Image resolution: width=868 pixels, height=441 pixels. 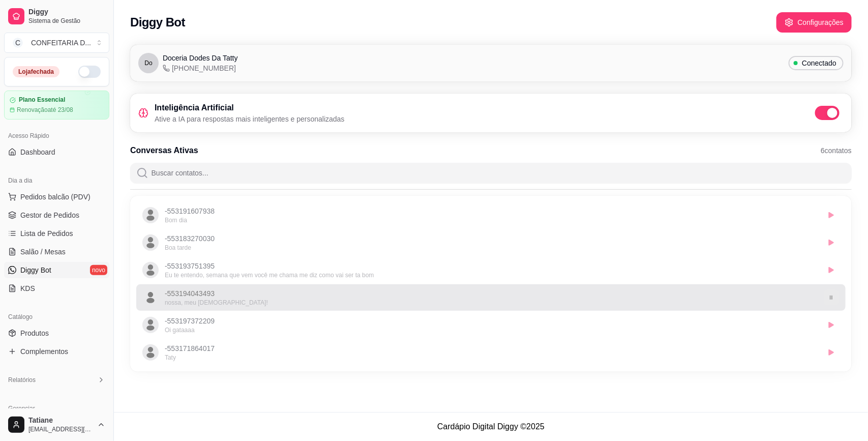 I want to click on a: Salão / Mesas, so click(x=56, y=252).